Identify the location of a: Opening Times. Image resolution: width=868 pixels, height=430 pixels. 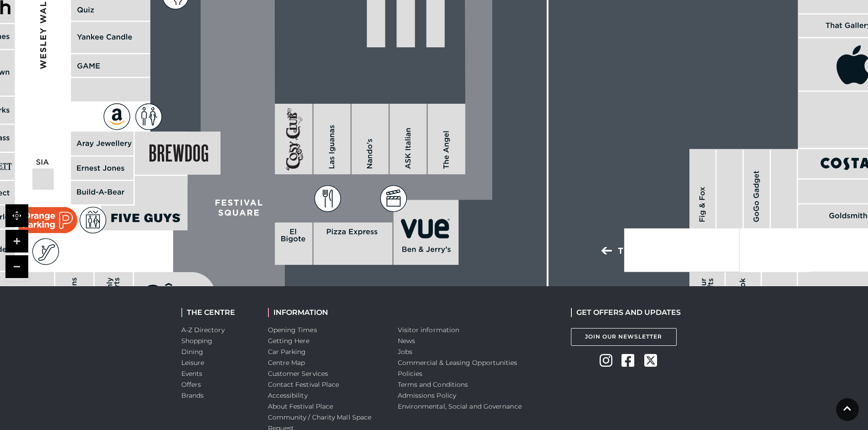
(292, 330).